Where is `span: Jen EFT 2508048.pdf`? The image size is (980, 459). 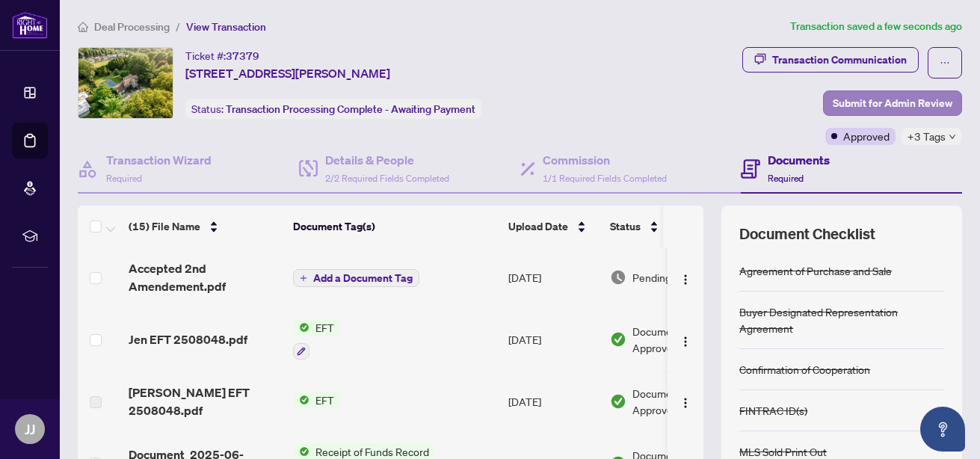
span: Jen EFT 2508048.pdf is located at coordinates (187, 340).